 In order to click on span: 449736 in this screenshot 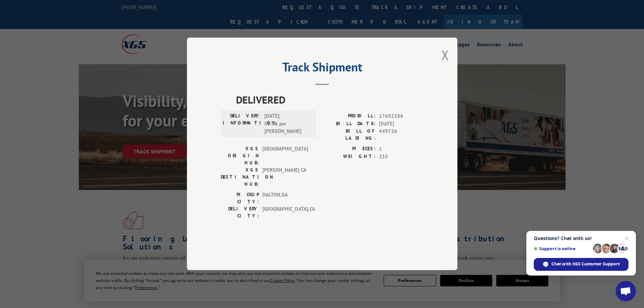, I will do `click(401, 135)`.